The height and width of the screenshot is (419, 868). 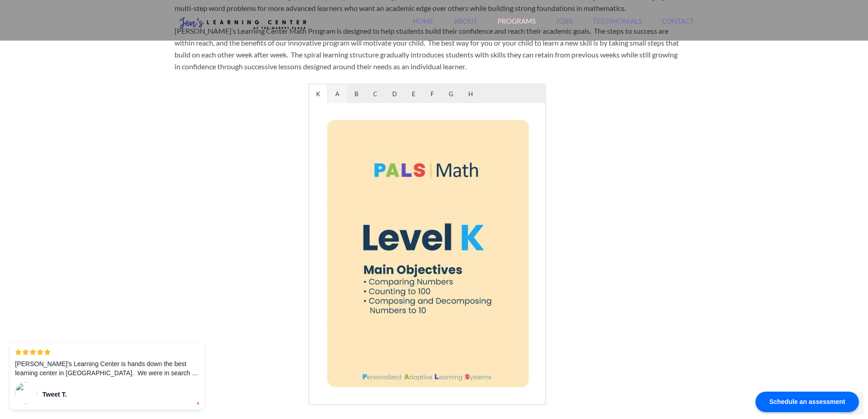 What do you see at coordinates (318, 94) in the screenshot?
I see `span: K` at bounding box center [318, 94].